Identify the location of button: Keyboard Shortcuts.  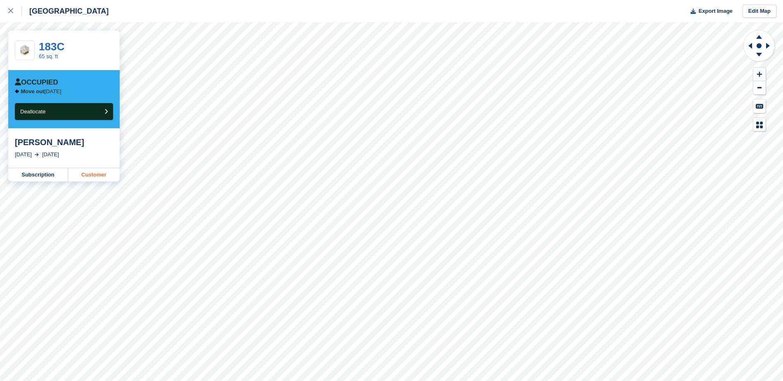
(759, 106).